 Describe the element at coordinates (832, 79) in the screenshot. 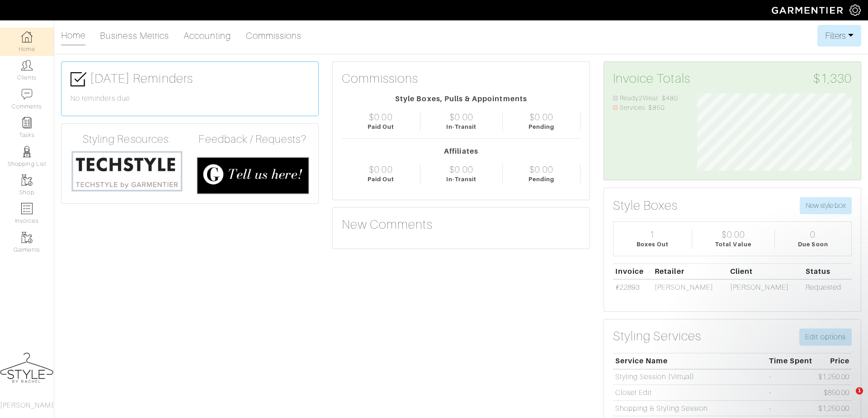

I see `span: $1,330` at that location.